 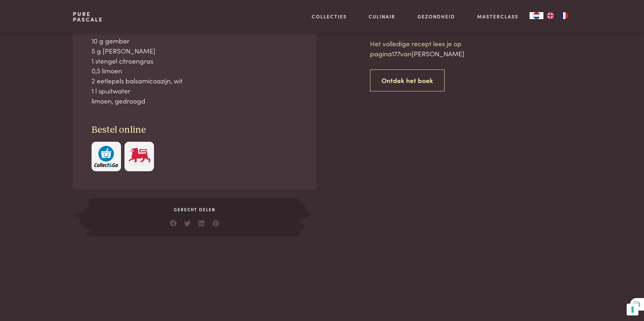 What do you see at coordinates (195, 91) in the screenshot?
I see `div: 1 l spuitwater` at bounding box center [195, 91].